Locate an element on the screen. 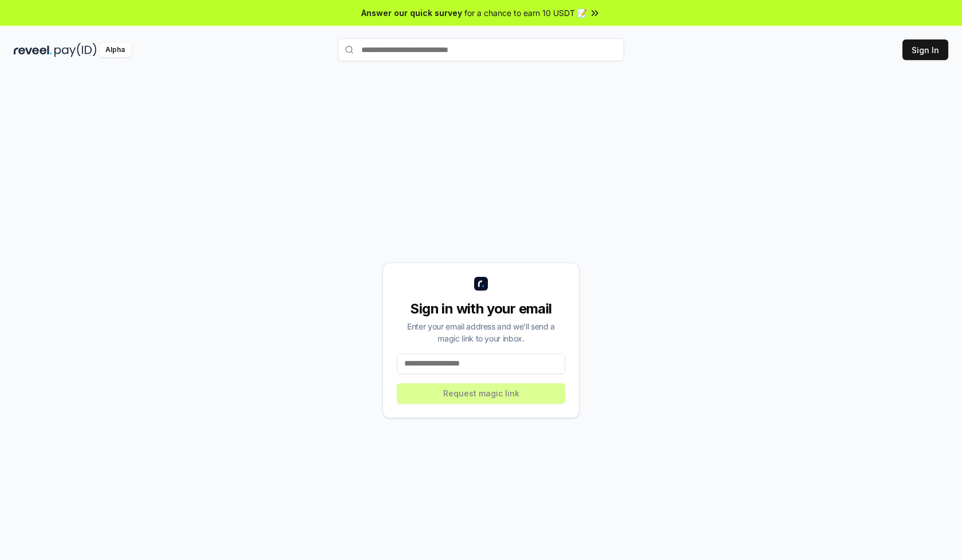 The image size is (962, 560). button: Sign In is located at coordinates (925, 50).